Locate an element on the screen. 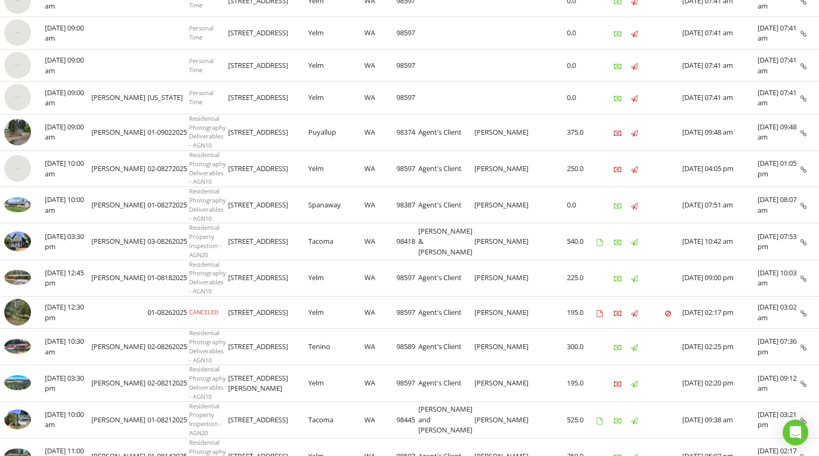 Image resolution: width=819 pixels, height=456 pixels. td: 01-08182025 is located at coordinates (168, 278).